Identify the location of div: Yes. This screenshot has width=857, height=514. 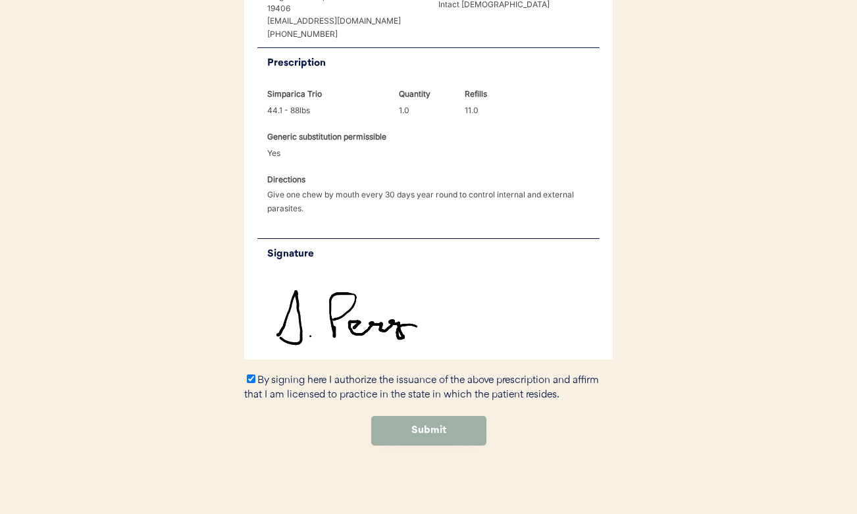
(295, 153).